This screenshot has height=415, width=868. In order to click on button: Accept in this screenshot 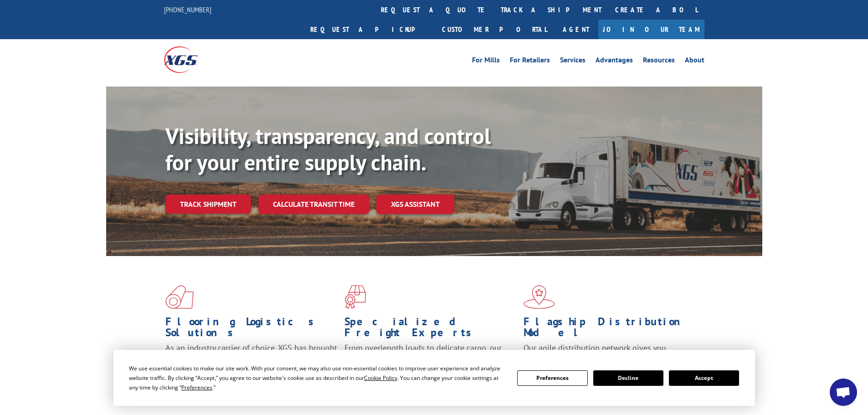, I will do `click(704, 378)`.